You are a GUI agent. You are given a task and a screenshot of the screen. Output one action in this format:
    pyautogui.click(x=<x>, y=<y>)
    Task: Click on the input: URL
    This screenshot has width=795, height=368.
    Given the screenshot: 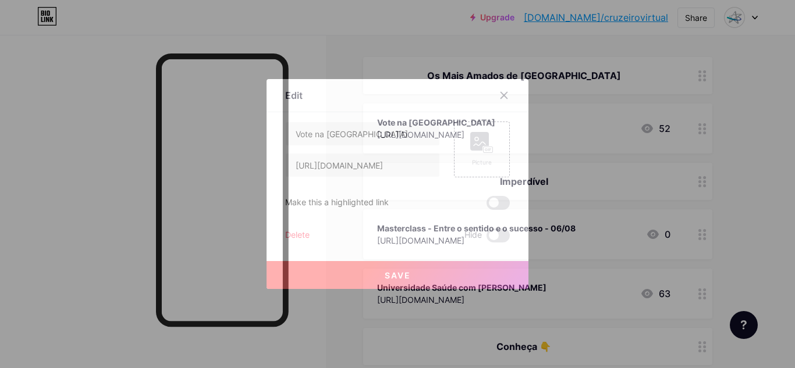 What is the action you would take?
    pyautogui.click(x=362, y=165)
    